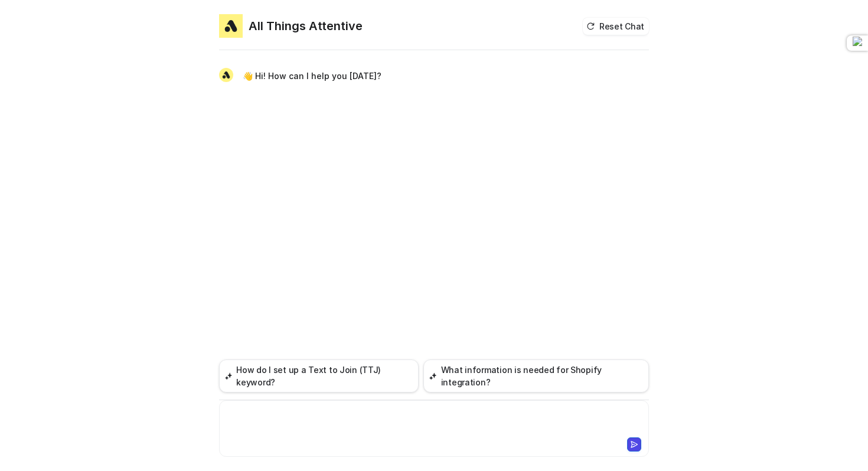  Describe the element at coordinates (536, 376) in the screenshot. I see `button: What information is needed for Shopify integration?` at that location.